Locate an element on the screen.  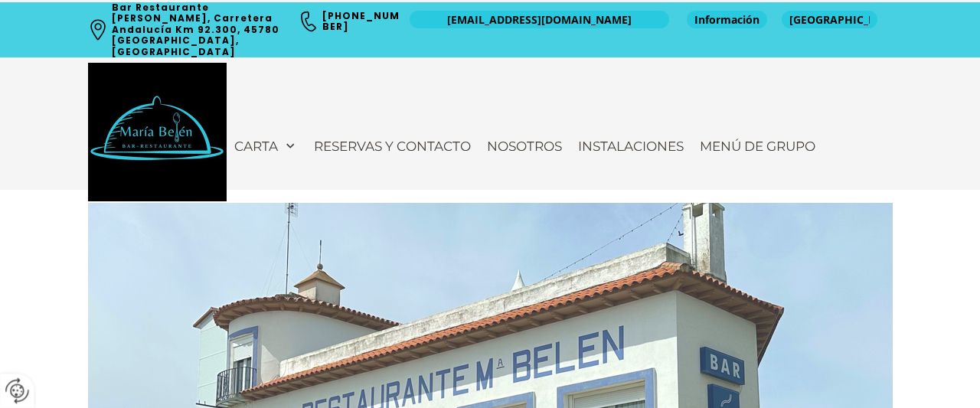
a: Instalaciones is located at coordinates (630, 147).